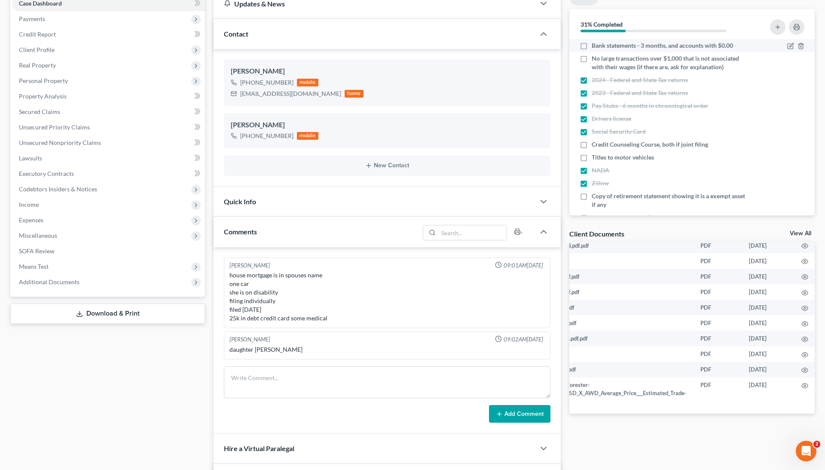 Image resolution: width=825 pixels, height=470 pixels. What do you see at coordinates (29, 204) in the screenshot?
I see `span: Income` at bounding box center [29, 204].